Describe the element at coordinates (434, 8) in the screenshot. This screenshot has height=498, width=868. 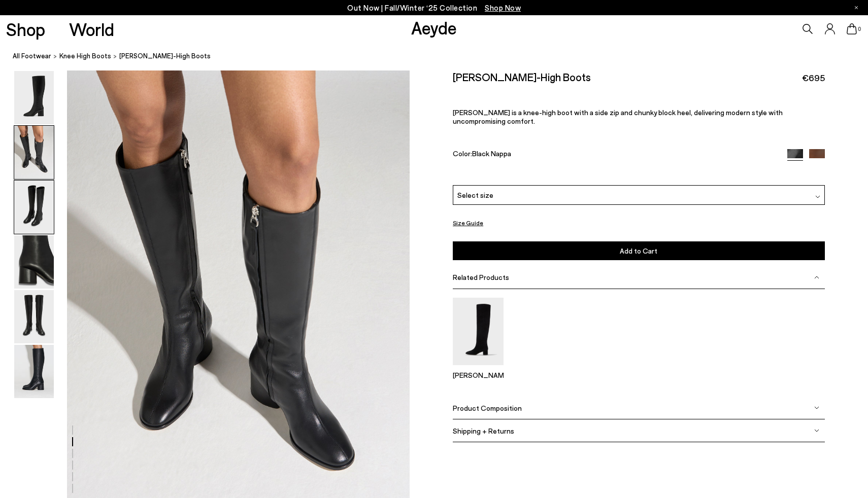
I see `p: Out Now | Fall/Winter ‘25 Collection` at that location.